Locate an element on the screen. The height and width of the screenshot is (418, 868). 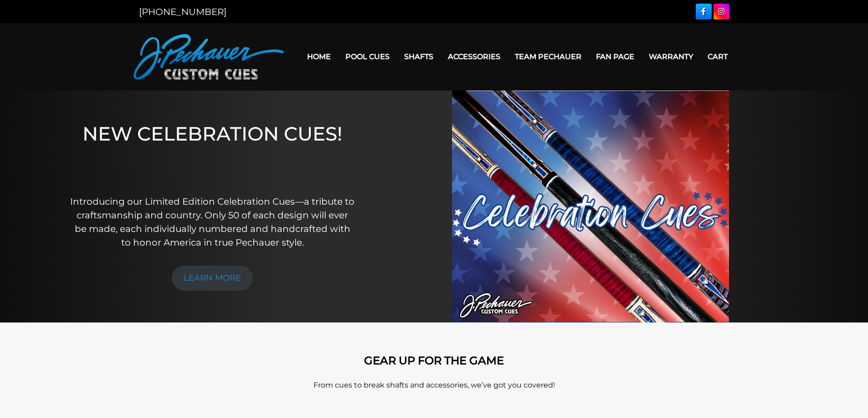
a: Fan Page is located at coordinates (615, 56).